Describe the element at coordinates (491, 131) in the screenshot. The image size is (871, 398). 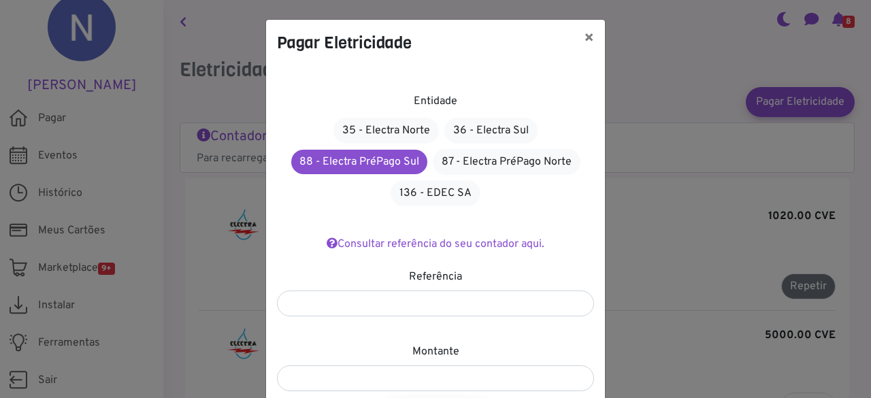
I see `a: 36 - Electra Sul` at that location.